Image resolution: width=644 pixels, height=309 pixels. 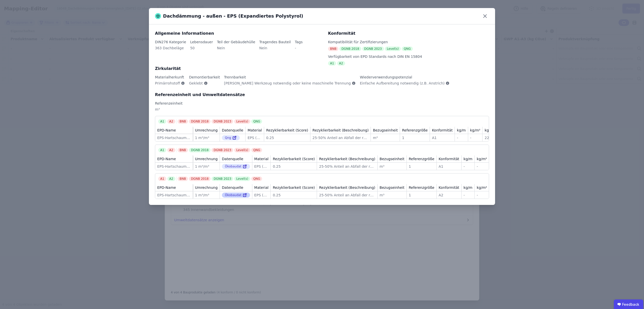 I want to click on div: Tags, so click(x=299, y=42).